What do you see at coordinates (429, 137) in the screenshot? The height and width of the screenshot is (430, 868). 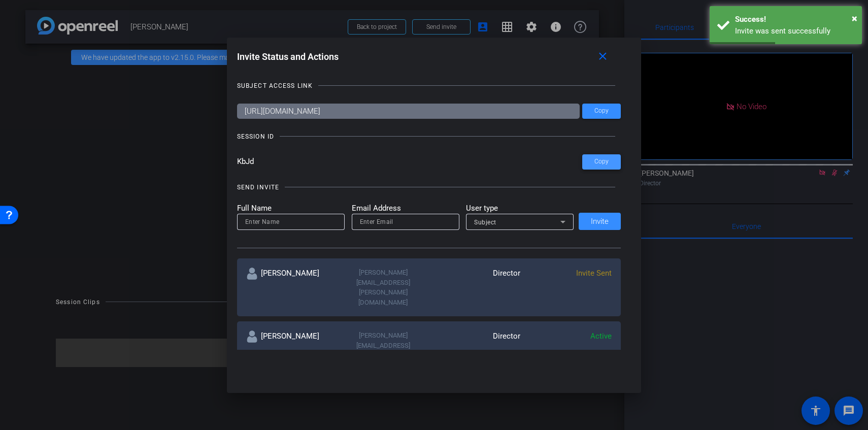 I see `openreel-title-line: SESSION ID` at bounding box center [429, 137].